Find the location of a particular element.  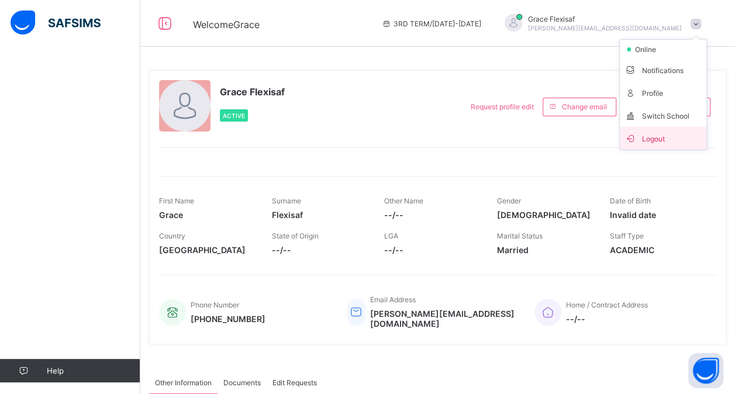

span: Change email is located at coordinates (584, 106).